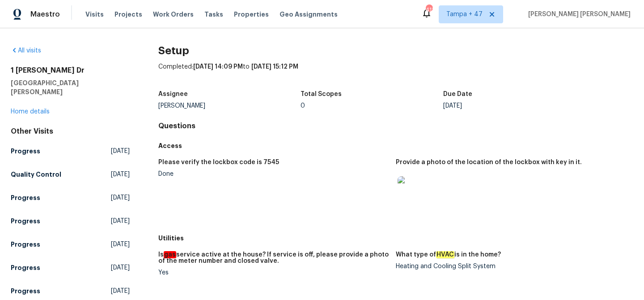  I want to click on h5: Due Date, so click(457, 94).